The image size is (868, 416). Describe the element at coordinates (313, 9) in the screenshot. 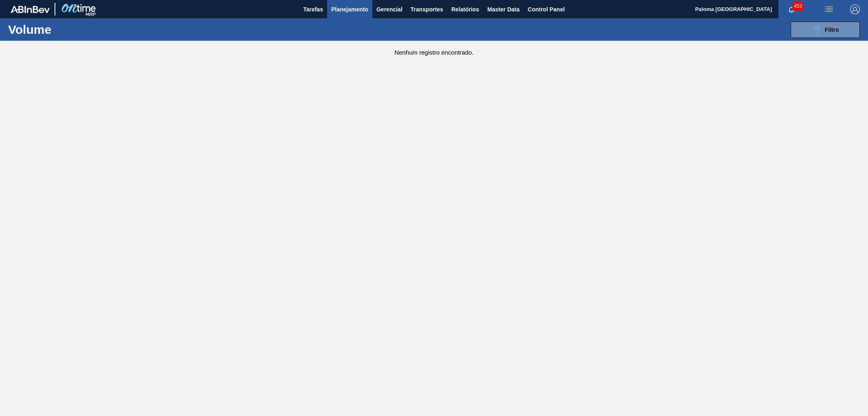

I see `span: Tarefas` at that location.